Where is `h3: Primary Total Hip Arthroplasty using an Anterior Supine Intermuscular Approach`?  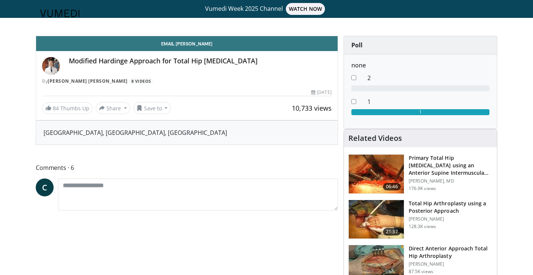
h3: Primary Total Hip Arthroplasty using an Anterior Supine Intermuscular Approach is located at coordinates (450, 165).